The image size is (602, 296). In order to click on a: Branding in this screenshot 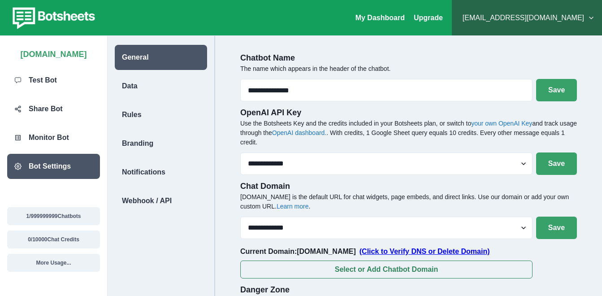, I will do `click(161, 143)`.